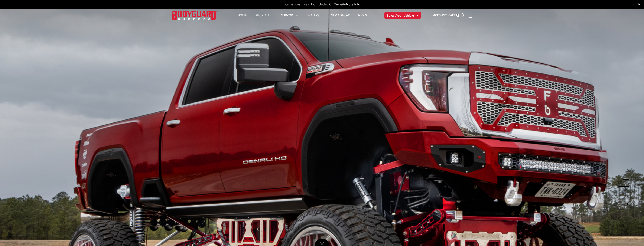 This screenshot has width=644, height=246. What do you see at coordinates (403, 15) in the screenshot?
I see `button: Select Your Vehicle` at bounding box center [403, 15].